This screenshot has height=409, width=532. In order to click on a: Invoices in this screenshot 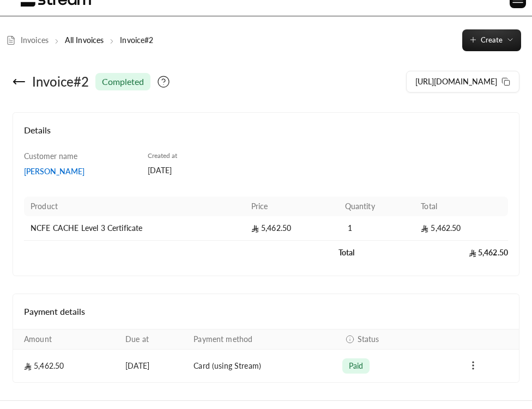, I will do `click(27, 40)`.